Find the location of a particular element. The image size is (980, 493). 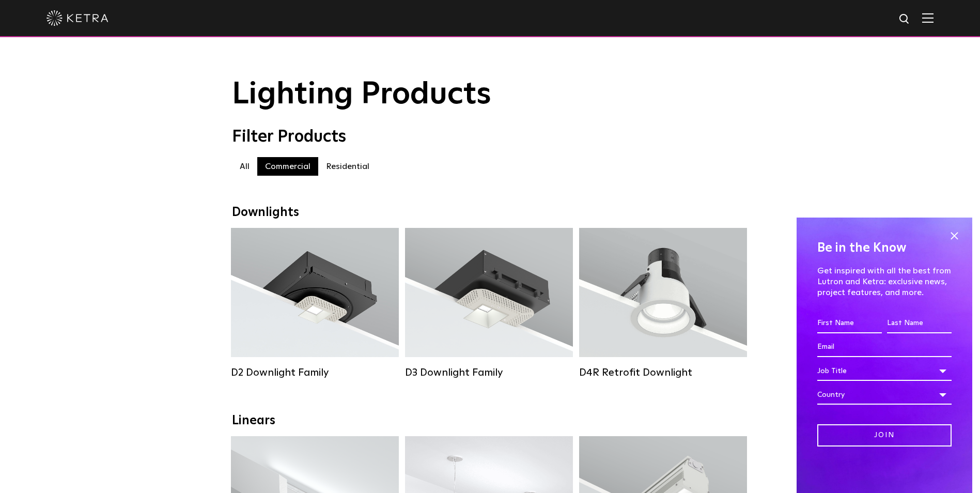

div: D2 Downlight Family is located at coordinates (314, 373).